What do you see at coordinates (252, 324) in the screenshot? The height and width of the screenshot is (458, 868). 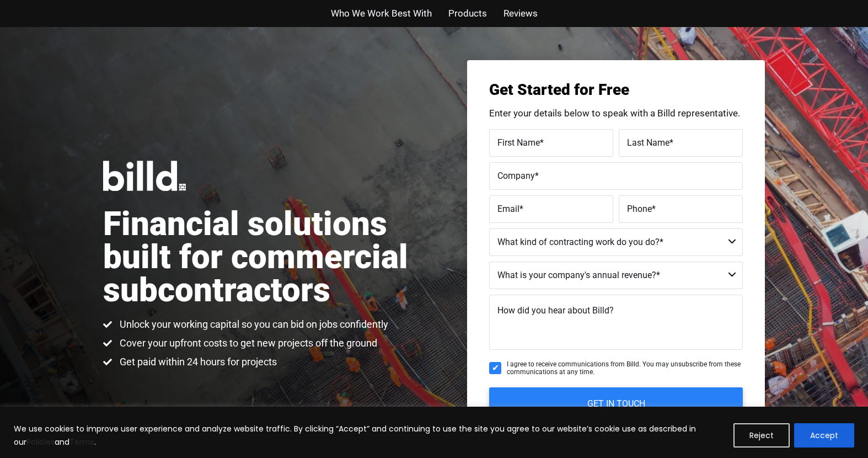 I see `span: Unlock your working capital so you can bid on jobs confidently` at bounding box center [252, 324].